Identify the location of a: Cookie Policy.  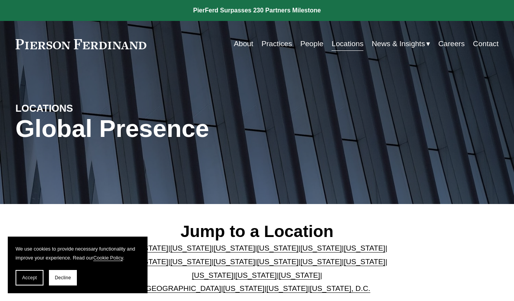
(108, 258).